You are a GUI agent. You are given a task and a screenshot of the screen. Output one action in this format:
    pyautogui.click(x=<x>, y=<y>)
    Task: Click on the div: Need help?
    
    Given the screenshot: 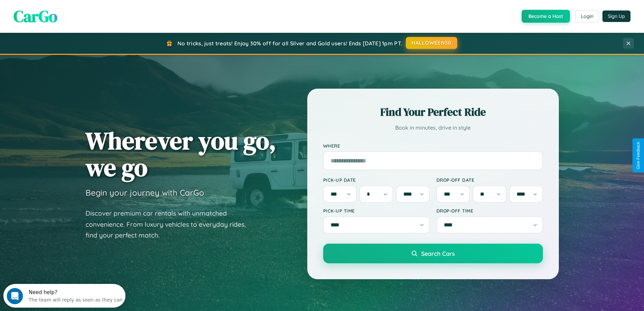 What is the action you would take?
    pyautogui.click(x=72, y=8)
    